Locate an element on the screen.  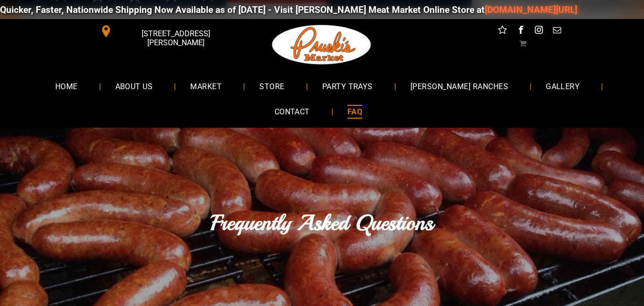
font: Frequently Asked Questions is located at coordinates (322, 223).